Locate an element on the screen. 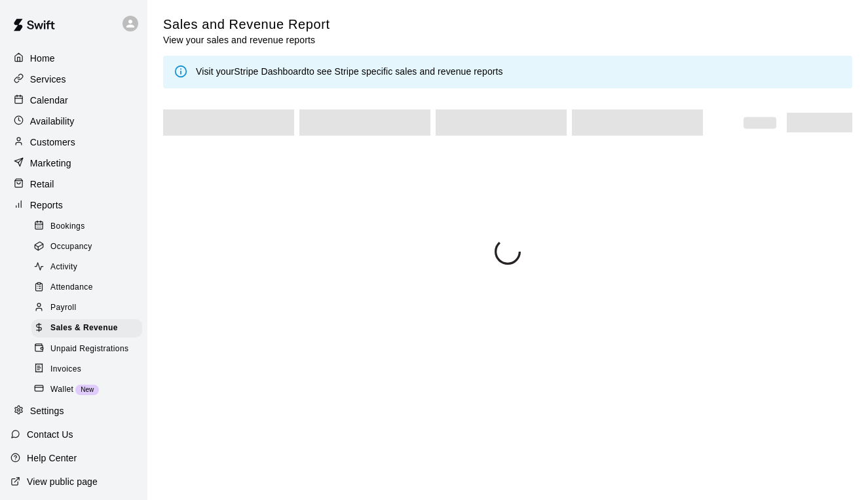  div: Payroll is located at coordinates (87, 308).